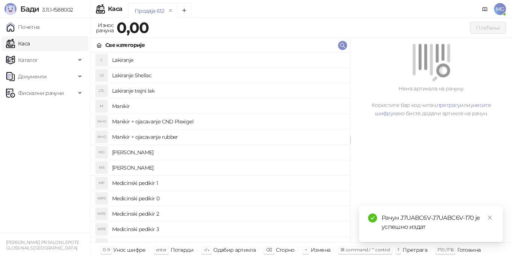 This screenshot has width=512, height=257. Describe the element at coordinates (398, 249) in the screenshot. I see `span: f` at that location.